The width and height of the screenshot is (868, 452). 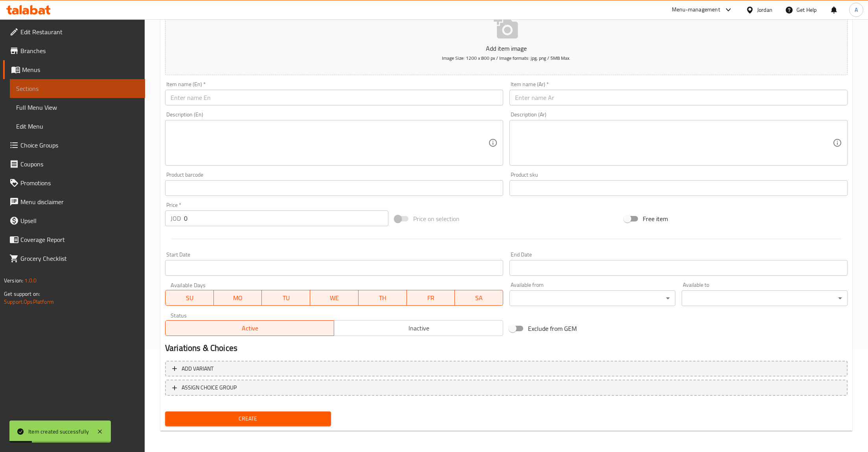 What do you see at coordinates (80, 51) in the screenshot?
I see `span: Branches` at bounding box center [80, 51].